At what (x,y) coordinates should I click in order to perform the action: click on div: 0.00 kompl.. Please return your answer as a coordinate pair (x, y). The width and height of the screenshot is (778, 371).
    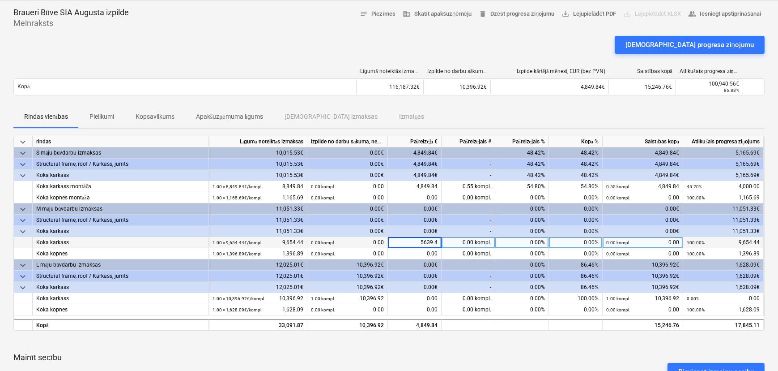
    Looking at the image, I should click on (469, 309).